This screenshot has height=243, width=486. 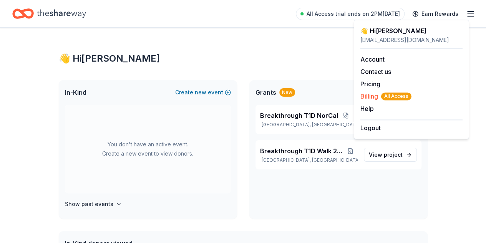 I want to click on button: Contact us, so click(x=376, y=72).